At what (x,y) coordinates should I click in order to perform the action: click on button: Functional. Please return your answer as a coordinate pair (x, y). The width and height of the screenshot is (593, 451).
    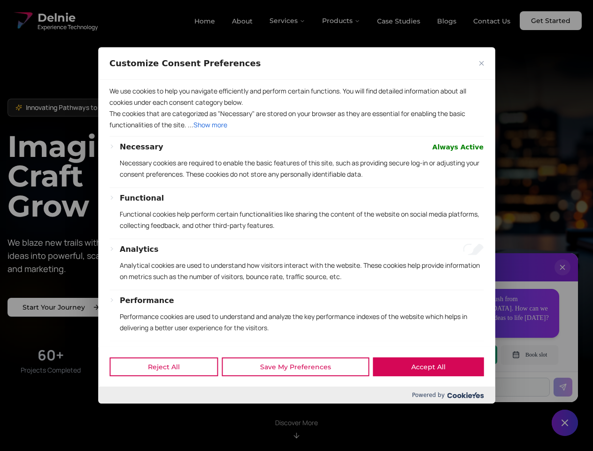
    Looking at the image, I should click on (142, 198).